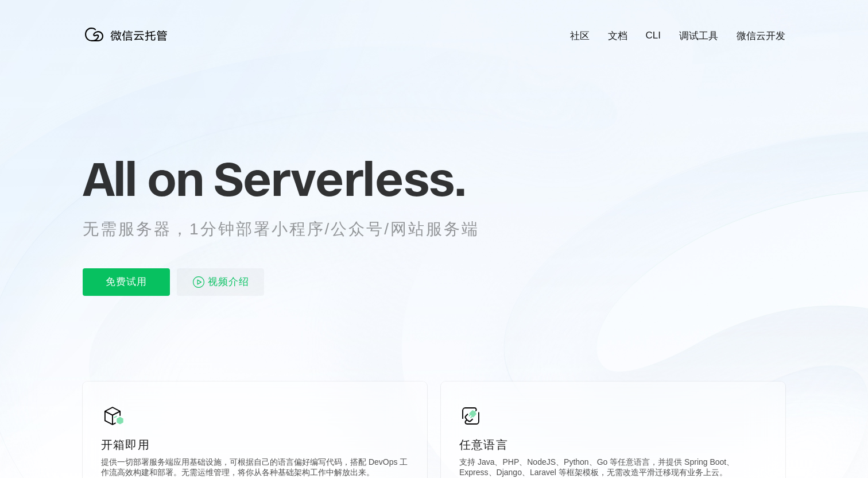 This screenshot has width=868, height=478. I want to click on a: 文档, so click(618, 36).